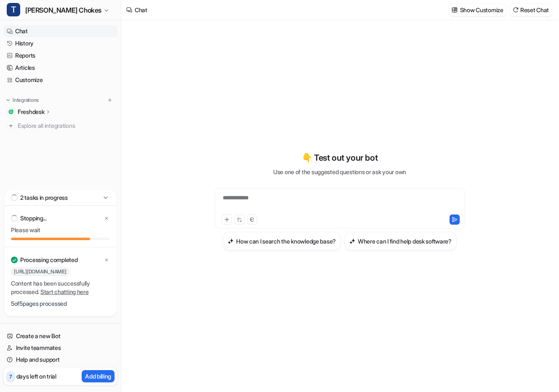  Describe the element at coordinates (33, 218) in the screenshot. I see `p: Stopping...` at that location.